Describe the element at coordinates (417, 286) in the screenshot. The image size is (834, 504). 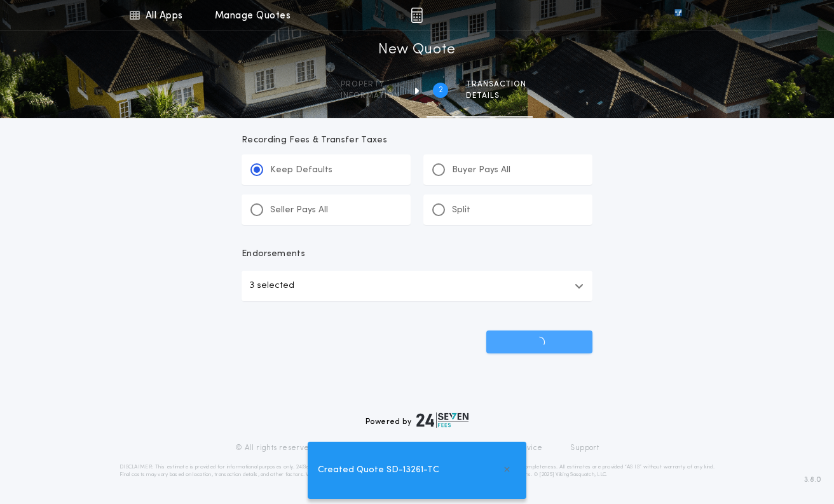
I see `button: 3 selected` at that location.